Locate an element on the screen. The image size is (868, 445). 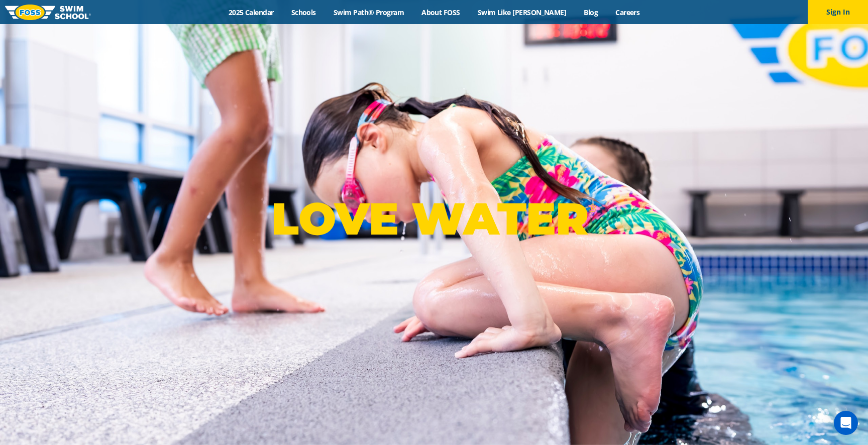
img: FOSS Swim School Logo is located at coordinates (48, 12).